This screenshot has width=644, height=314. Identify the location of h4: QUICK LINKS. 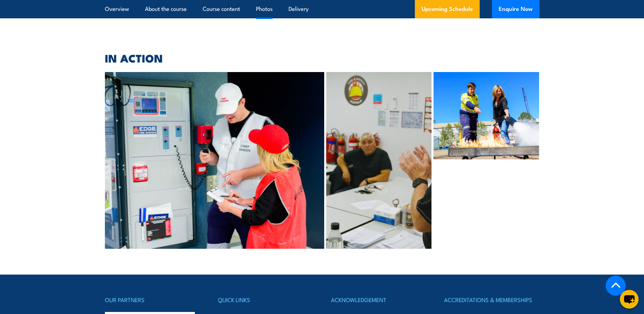
(265, 299).